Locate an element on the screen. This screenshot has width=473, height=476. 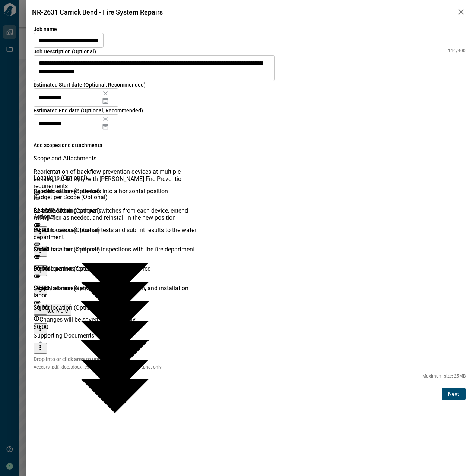
span: Perform new certification tests and submit results to the water department is located at coordinates (115, 234).